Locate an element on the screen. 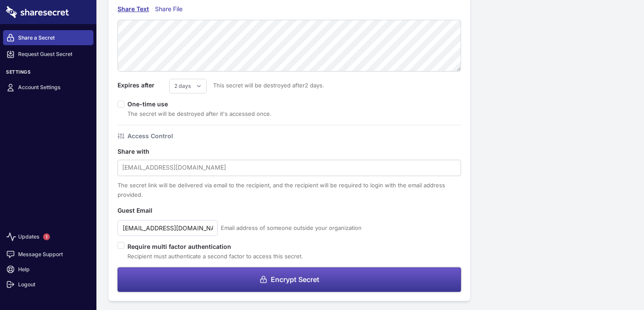 Image resolution: width=644 pixels, height=310 pixels. div: Share Text is located at coordinates (133, 9).